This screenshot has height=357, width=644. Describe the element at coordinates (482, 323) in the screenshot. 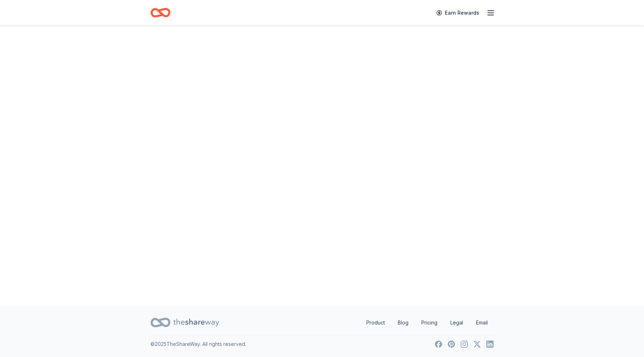

I see `a: Email` at that location.